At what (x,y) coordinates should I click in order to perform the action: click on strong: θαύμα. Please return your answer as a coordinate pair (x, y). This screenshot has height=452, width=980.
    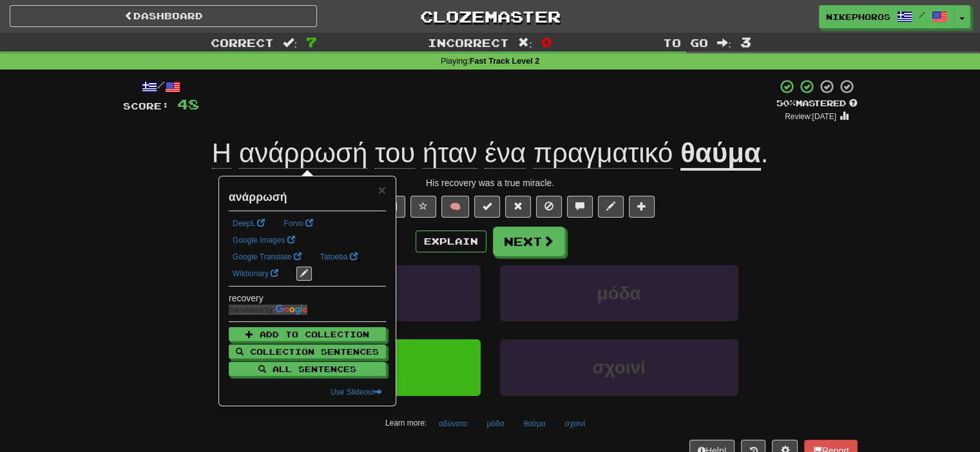
    Looking at the image, I should click on (720, 154).